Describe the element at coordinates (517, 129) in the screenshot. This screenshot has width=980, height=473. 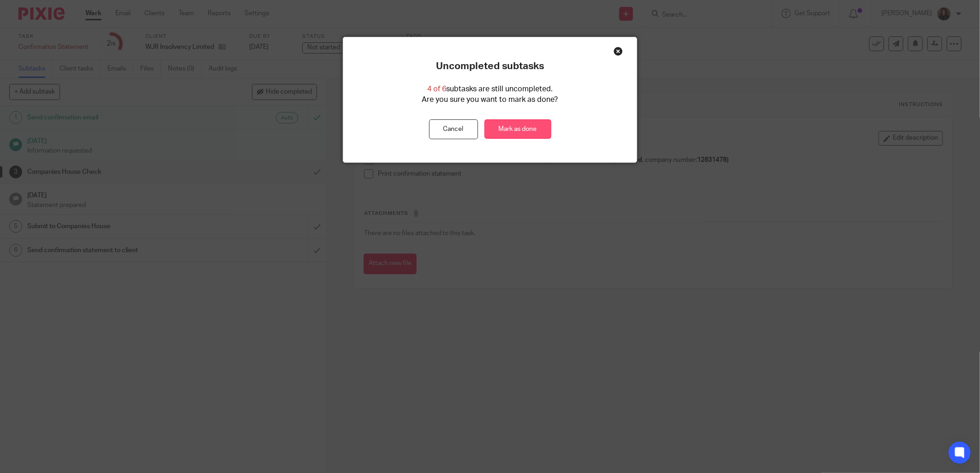
I see `a: Mark as done` at that location.